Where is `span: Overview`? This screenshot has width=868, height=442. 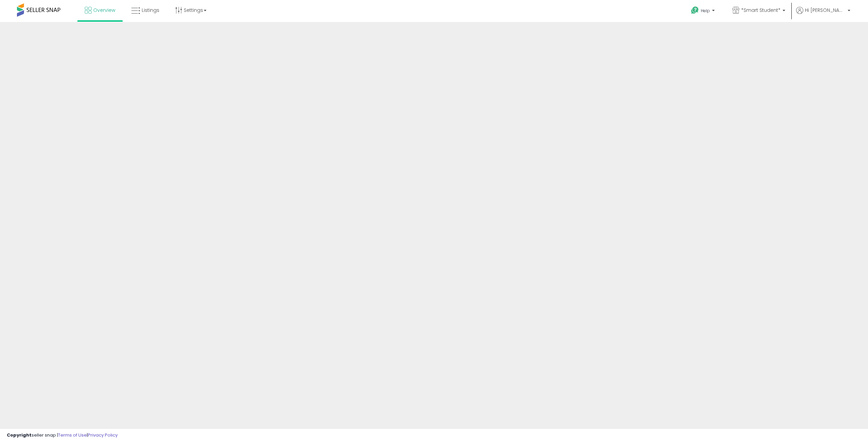
span: Overview is located at coordinates (104, 10).